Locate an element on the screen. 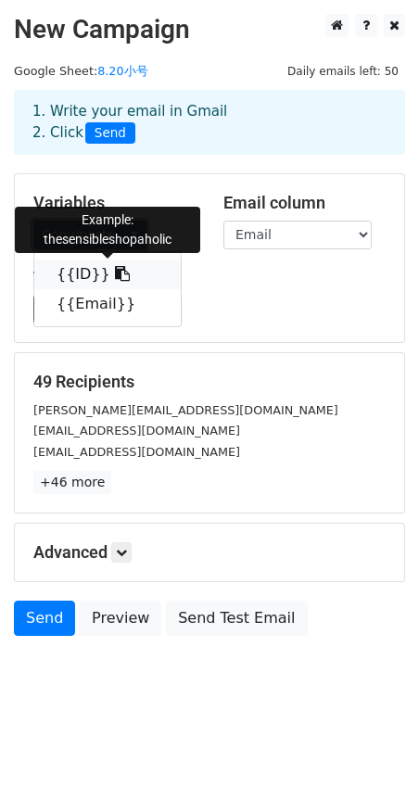 Image resolution: width=419 pixels, height=799 pixels. a: +46 more is located at coordinates (72, 482).